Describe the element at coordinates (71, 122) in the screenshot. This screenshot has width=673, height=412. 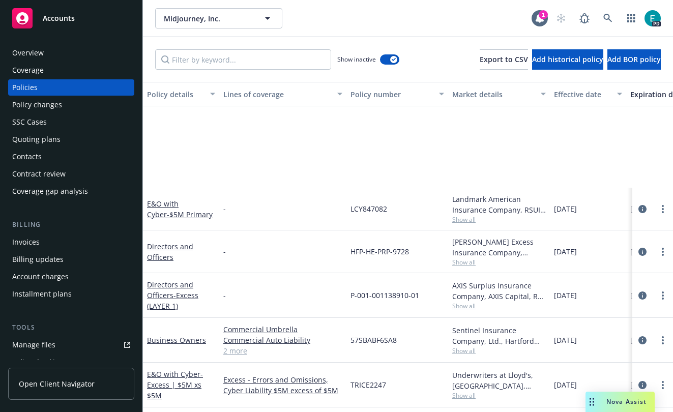
I see `a: SSC Cases` at that location.